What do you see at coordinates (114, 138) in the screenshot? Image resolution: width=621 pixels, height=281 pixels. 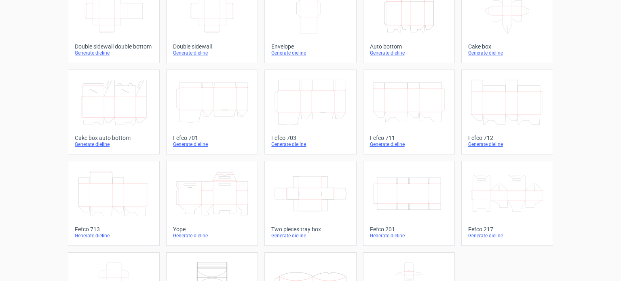 I see `div: Cake box auto bottom` at bounding box center [114, 138].